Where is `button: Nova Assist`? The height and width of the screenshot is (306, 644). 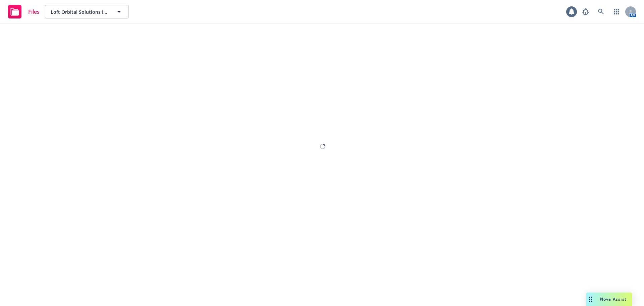 button: Nova Assist is located at coordinates (609, 299).